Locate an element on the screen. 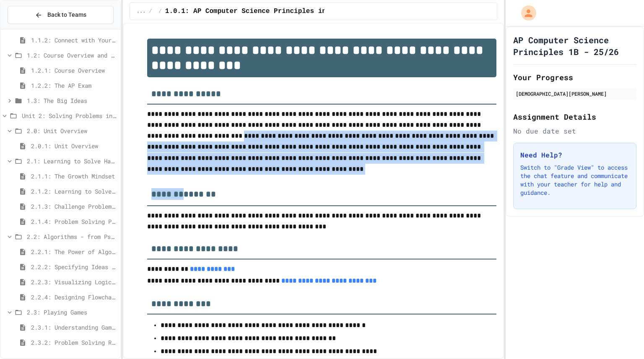  span: 2.1.4: Problem Solving Practice is located at coordinates (74, 221).